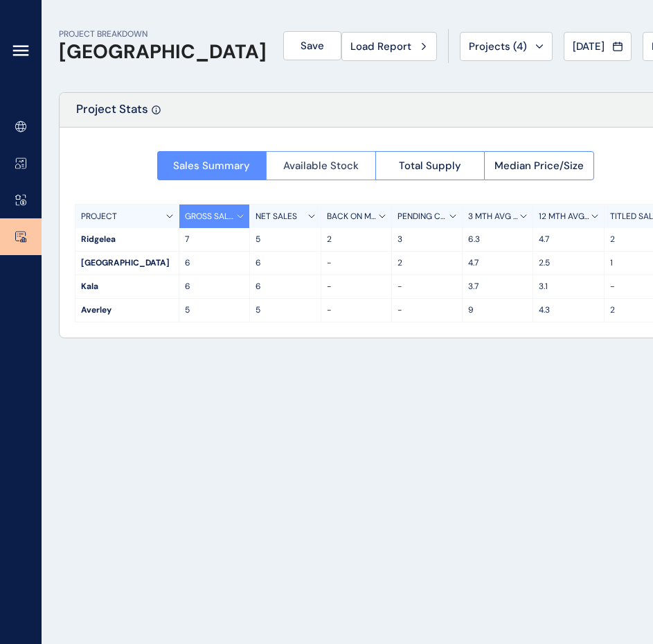  I want to click on p: 3 MTH AVG SALES, so click(494, 216).